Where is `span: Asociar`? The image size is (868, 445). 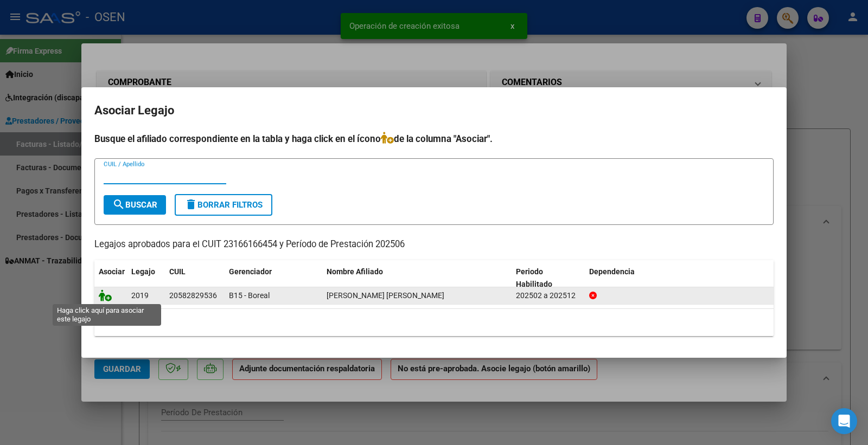
span: Asociar is located at coordinates (112, 272).